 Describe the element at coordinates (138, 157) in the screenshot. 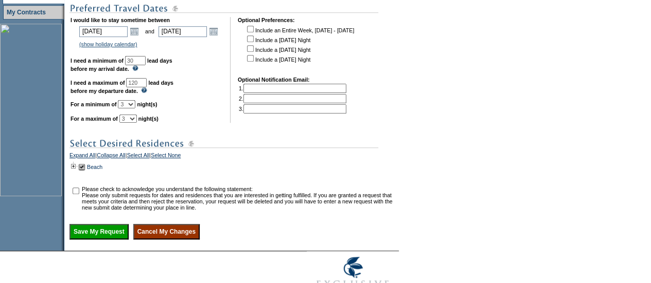

I see `a: Select All` at that location.